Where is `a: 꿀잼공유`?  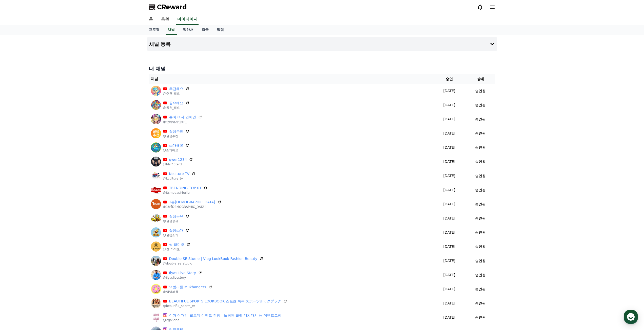
a: 꿀잼공유 is located at coordinates (176, 216).